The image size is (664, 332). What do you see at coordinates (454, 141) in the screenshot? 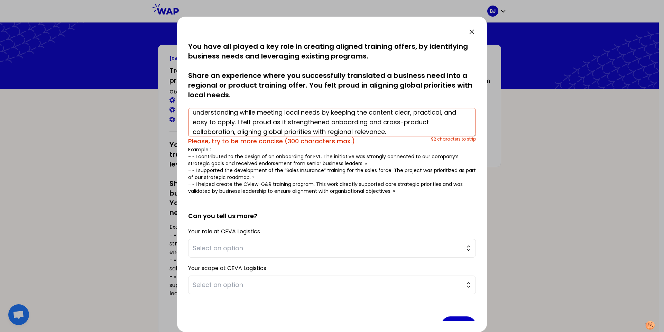
I see `div: 92 characters to strip` at bounding box center [454, 141].